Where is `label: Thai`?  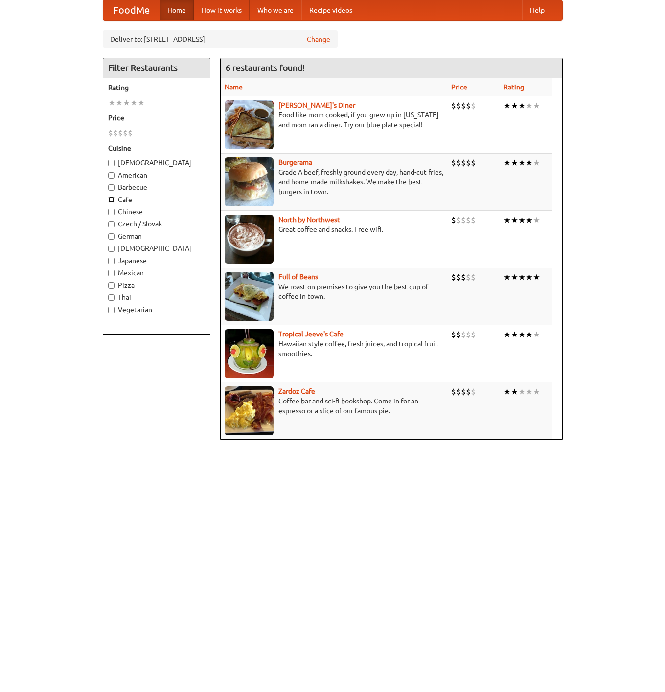 label: Thai is located at coordinates (157, 298).